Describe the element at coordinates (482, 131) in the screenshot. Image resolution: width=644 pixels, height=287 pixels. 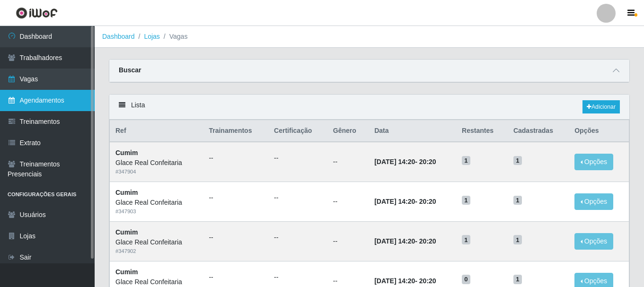
I see `th: Restantes` at that location.